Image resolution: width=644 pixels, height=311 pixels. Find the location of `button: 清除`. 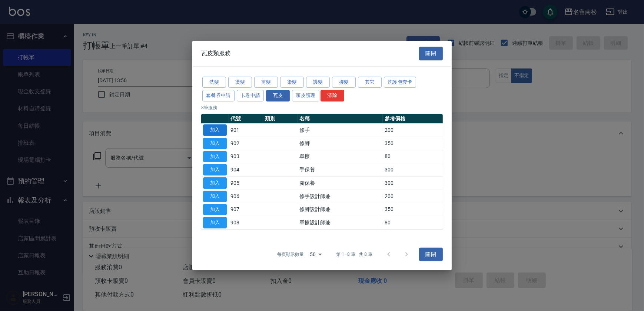

button: 清除 is located at coordinates (332, 95).